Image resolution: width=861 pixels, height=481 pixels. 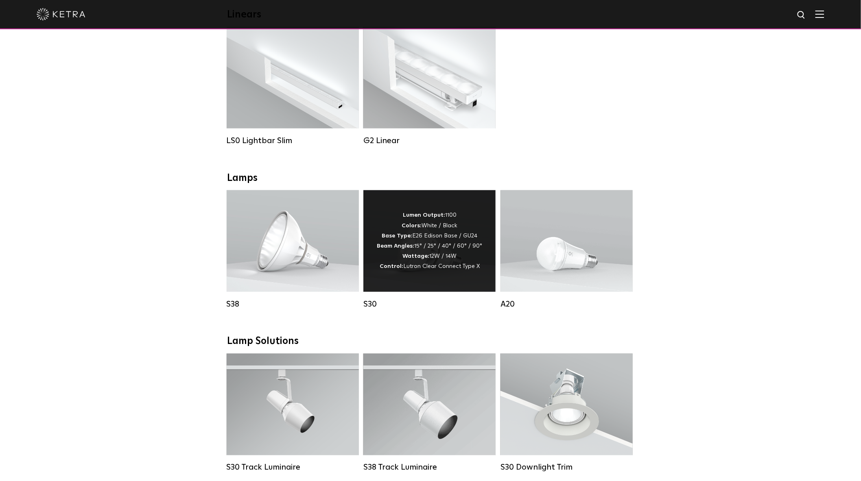 What do you see at coordinates (802, 15) in the screenshot?
I see `img: search icon` at bounding box center [802, 15].